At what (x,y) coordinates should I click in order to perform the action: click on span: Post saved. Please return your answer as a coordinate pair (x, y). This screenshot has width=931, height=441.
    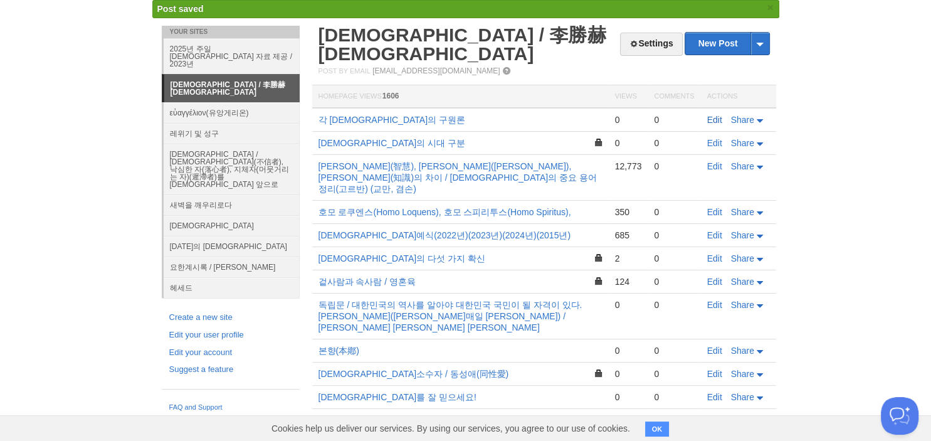
    Looking at the image, I should click on (181, 9).